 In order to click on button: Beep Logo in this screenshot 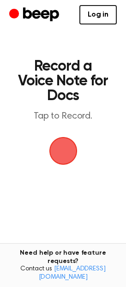, I will do `click(63, 151)`.